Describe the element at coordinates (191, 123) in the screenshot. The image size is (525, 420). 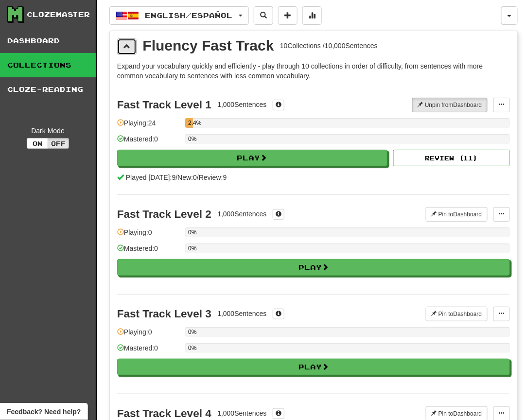
I see `div: 2.4%` at that location.